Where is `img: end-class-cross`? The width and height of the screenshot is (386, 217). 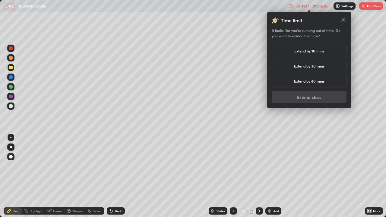 img: end-class-cross is located at coordinates (363, 6).